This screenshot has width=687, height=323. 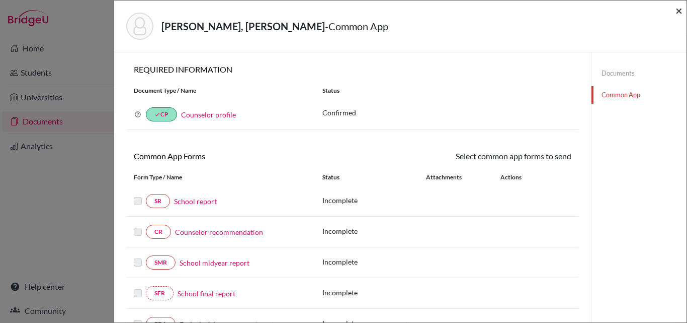 What do you see at coordinates (220, 177) in the screenshot?
I see `div: Form Type / Name` at bounding box center [220, 177].